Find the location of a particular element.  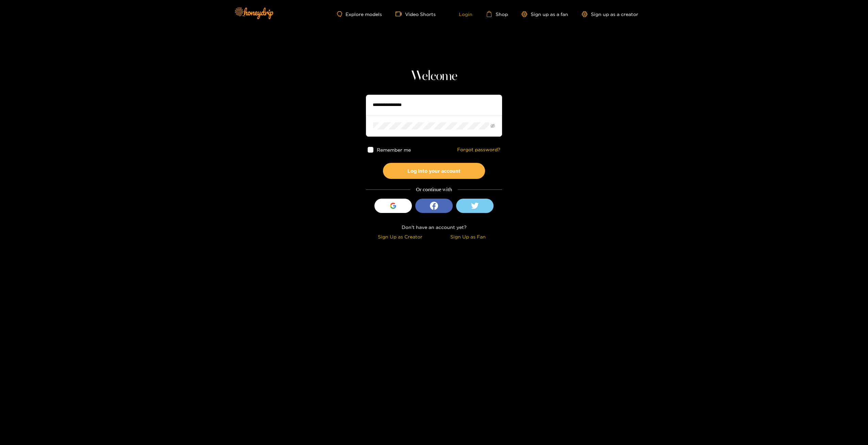

a: Explore models is located at coordinates (359, 14).